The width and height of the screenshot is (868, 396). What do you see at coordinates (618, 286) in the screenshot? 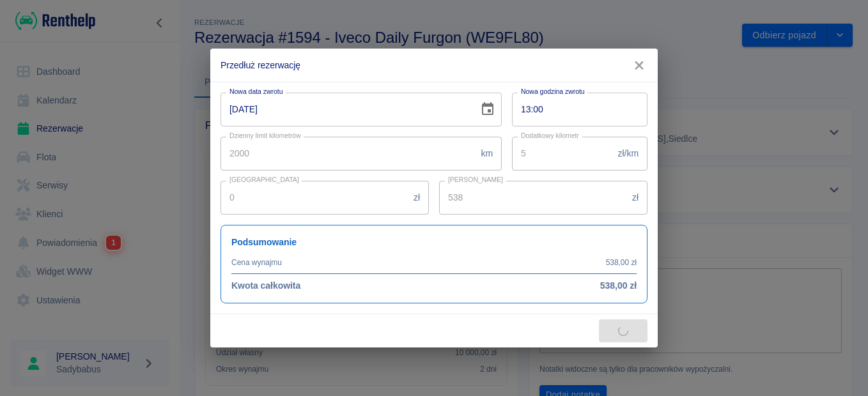
I see `h6: 538,00 zł` at bounding box center [618, 286].